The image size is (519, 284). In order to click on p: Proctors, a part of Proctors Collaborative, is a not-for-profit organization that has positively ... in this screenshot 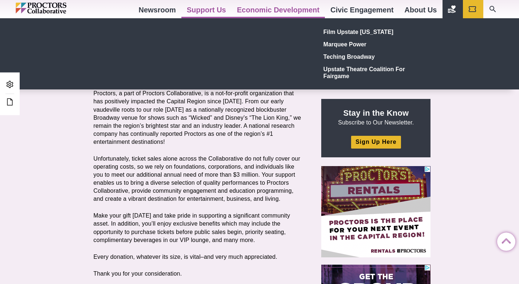, I will do `click(199, 117)`.